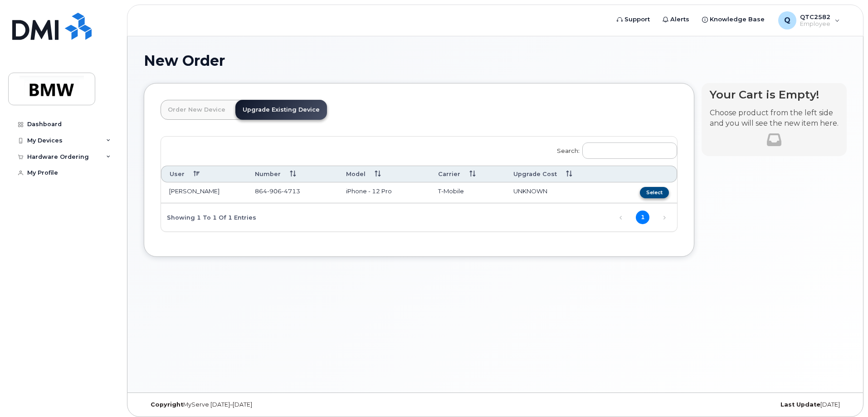 This screenshot has height=417, width=868. I want to click on td: T-Mobile, so click(468, 193).